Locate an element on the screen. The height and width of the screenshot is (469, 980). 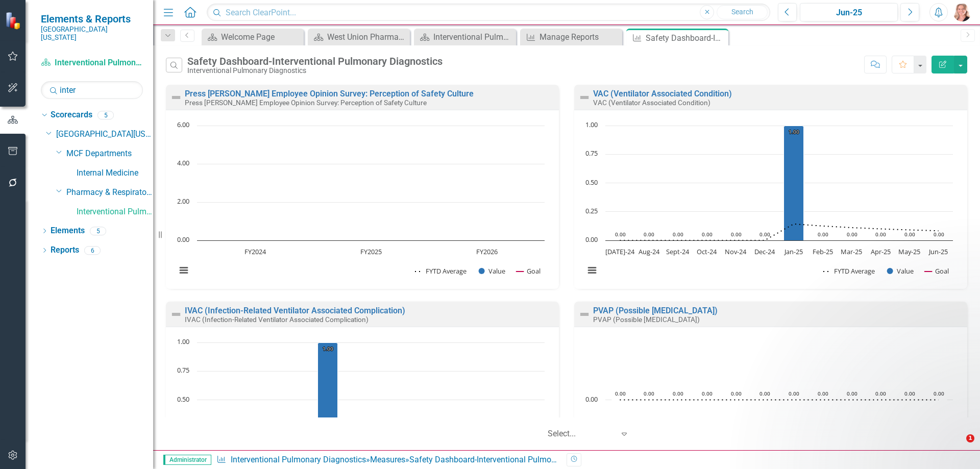
div: Manage Reports is located at coordinates (579, 37).